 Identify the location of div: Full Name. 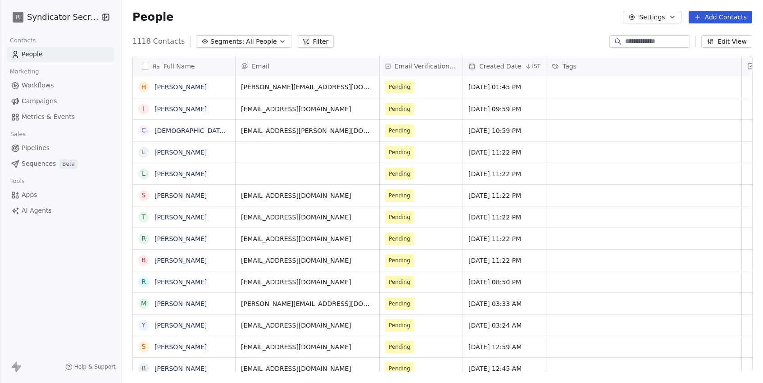
(184, 66).